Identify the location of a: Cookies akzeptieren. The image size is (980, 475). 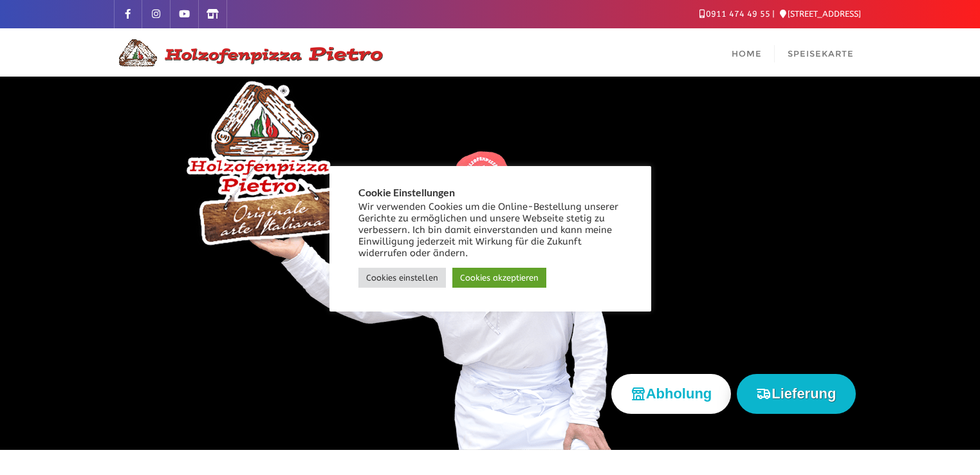
(499, 277).